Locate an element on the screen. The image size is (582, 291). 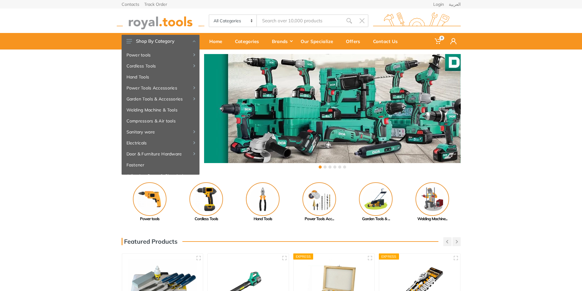
span: 0 is located at coordinates (442, 38).